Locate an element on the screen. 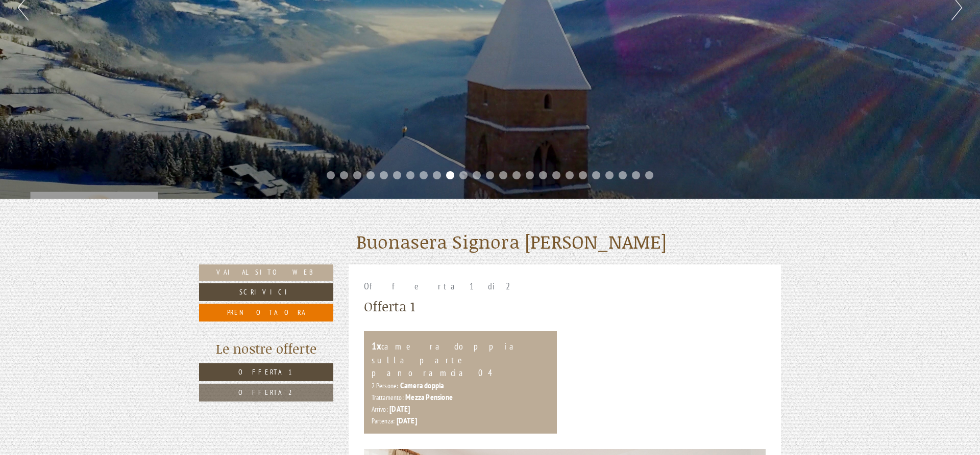  small: Arrivo: is located at coordinates (380, 410).